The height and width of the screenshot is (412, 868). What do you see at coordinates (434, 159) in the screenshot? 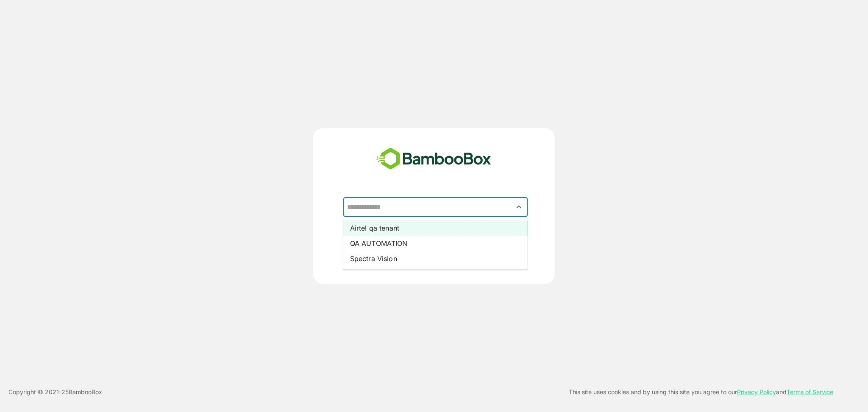
I see `img: bamboobox` at bounding box center [434, 159].